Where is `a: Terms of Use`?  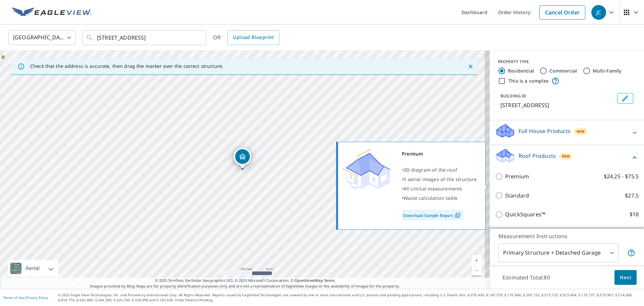 a: Terms of Use is located at coordinates (14, 297).